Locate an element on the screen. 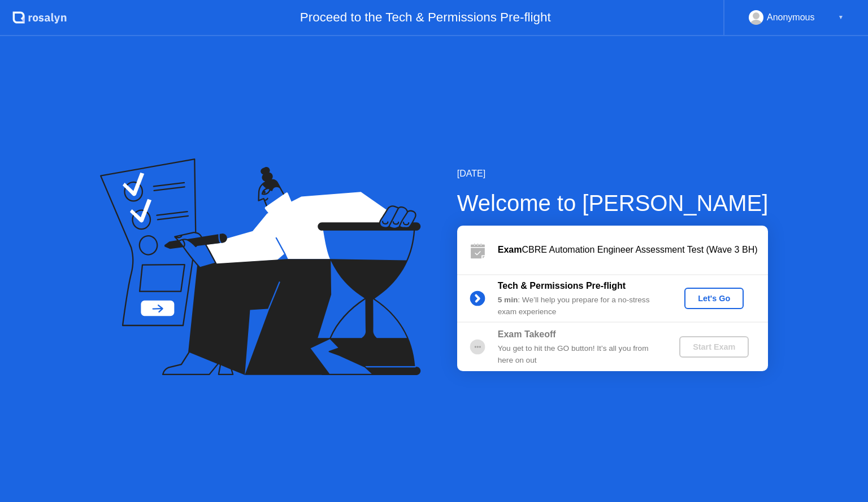  b: Tech & Permissions Pre-flight is located at coordinates (562, 286).